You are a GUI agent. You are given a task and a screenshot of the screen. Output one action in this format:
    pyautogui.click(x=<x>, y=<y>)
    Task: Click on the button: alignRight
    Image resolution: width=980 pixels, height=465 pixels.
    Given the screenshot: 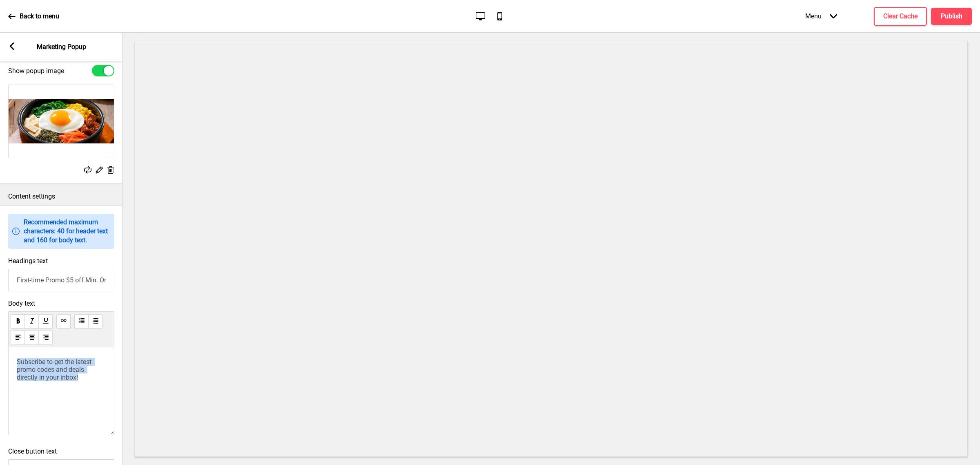 What is the action you would take?
    pyautogui.click(x=45, y=337)
    